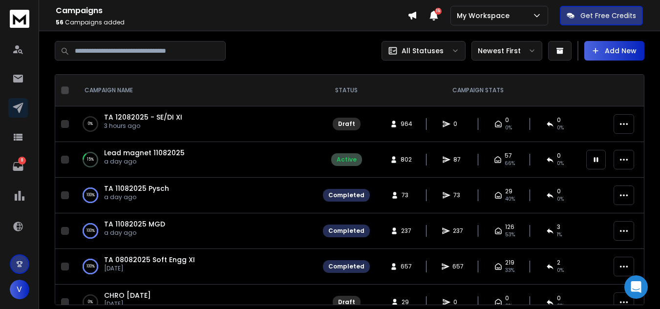  I want to click on button: V, so click(20, 290).